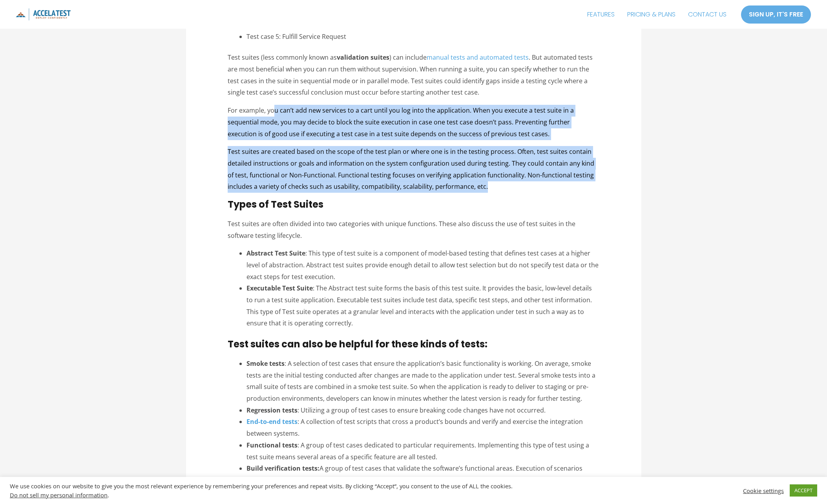 Image resolution: width=827 pixels, height=504 pixels. What do you see at coordinates (601, 14) in the screenshot?
I see `a: FEATURES` at bounding box center [601, 14].